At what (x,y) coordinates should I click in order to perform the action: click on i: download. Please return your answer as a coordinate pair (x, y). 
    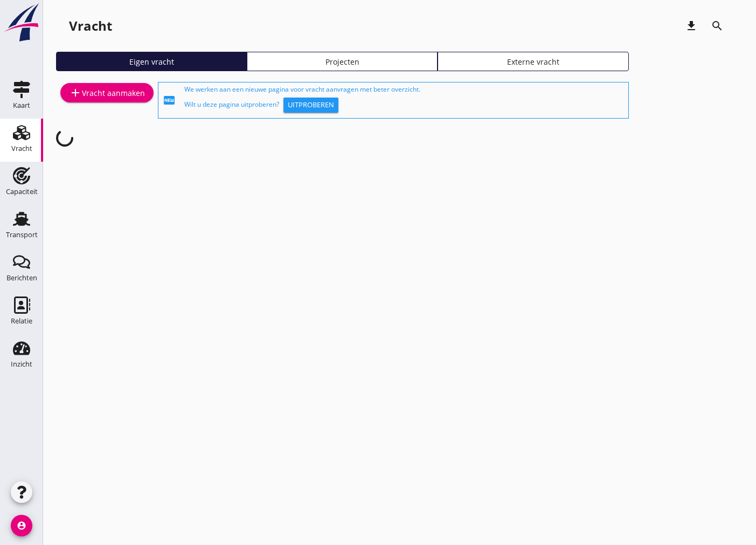
    Looking at the image, I should click on (691, 26).